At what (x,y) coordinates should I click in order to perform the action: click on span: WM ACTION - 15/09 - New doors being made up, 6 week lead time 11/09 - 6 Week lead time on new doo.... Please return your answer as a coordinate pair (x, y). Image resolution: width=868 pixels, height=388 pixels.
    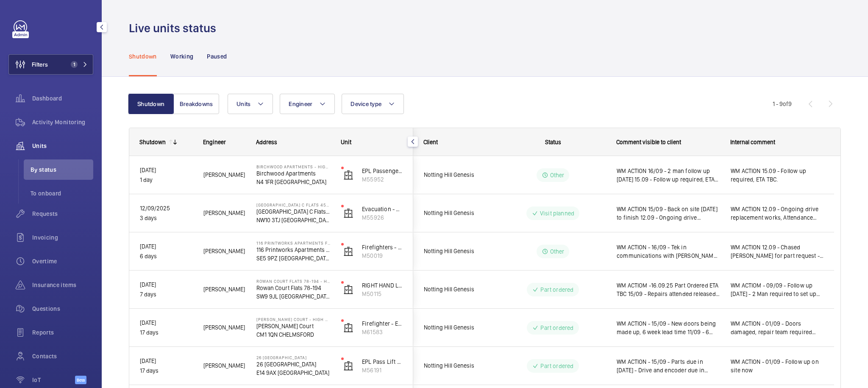
    Looking at the image, I should click on (668, 328).